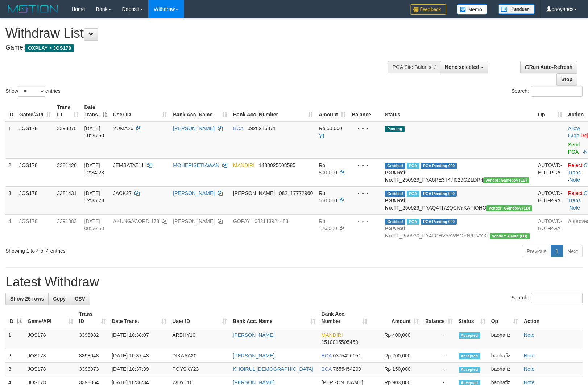 The width and height of the screenshot is (588, 385). What do you see at coordinates (464, 67) in the screenshot?
I see `button: None selected` at bounding box center [464, 67].